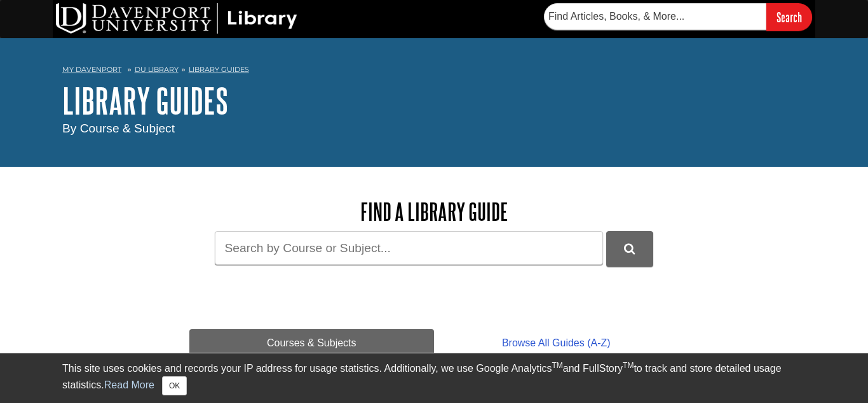 Image resolution: width=868 pixels, height=403 pixels. I want to click on input: Search, so click(790, 17).